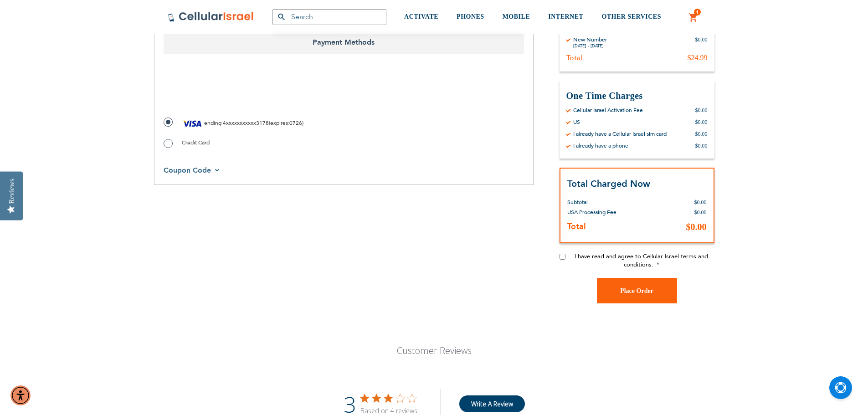 The height and width of the screenshot is (415, 868). Describe the element at coordinates (601, 146) in the screenshot. I see `div: I already have a phone` at that location.